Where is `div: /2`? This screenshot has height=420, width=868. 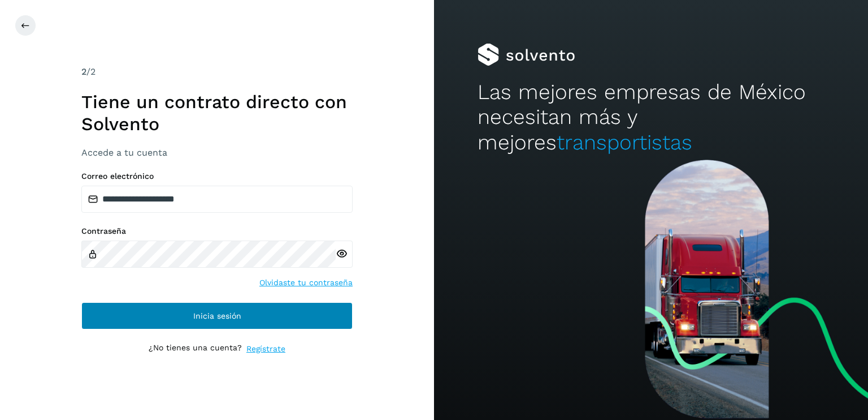
div: /2 is located at coordinates (217, 72).